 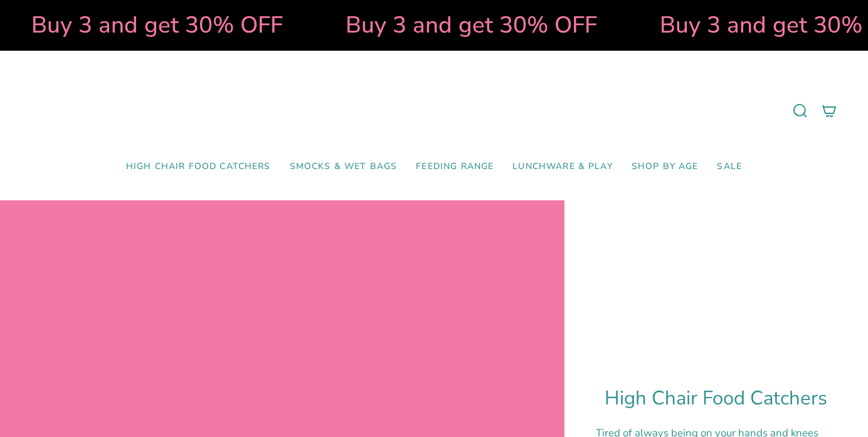 What do you see at coordinates (562, 166) in the screenshot?
I see `a: Lunchware & Play` at bounding box center [562, 166].